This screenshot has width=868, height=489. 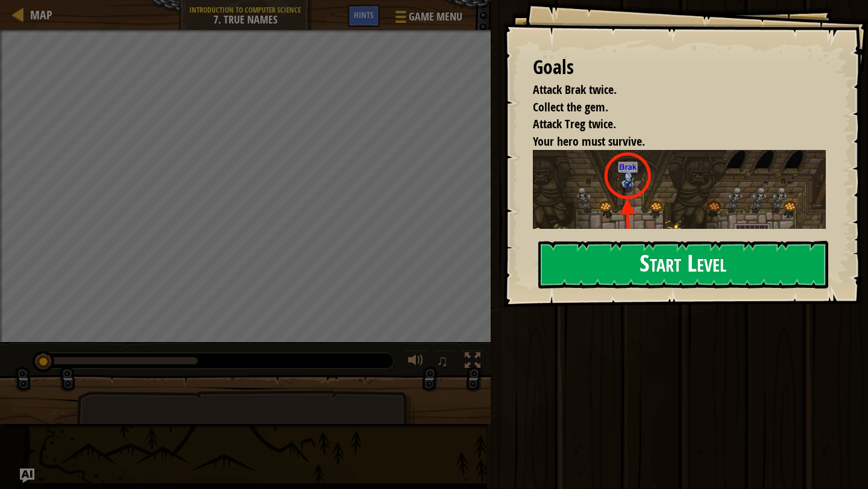 I want to click on button: Start Level, so click(x=683, y=264).